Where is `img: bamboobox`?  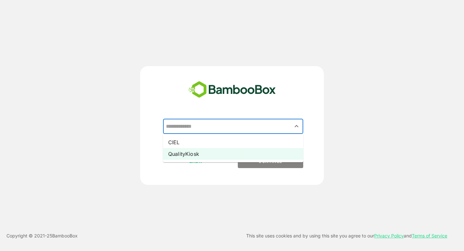 img: bamboobox is located at coordinates (232, 90).